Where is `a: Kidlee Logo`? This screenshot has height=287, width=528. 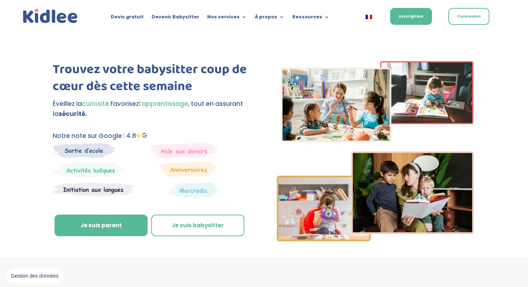
a: Kidlee Logo is located at coordinates (50, 16).